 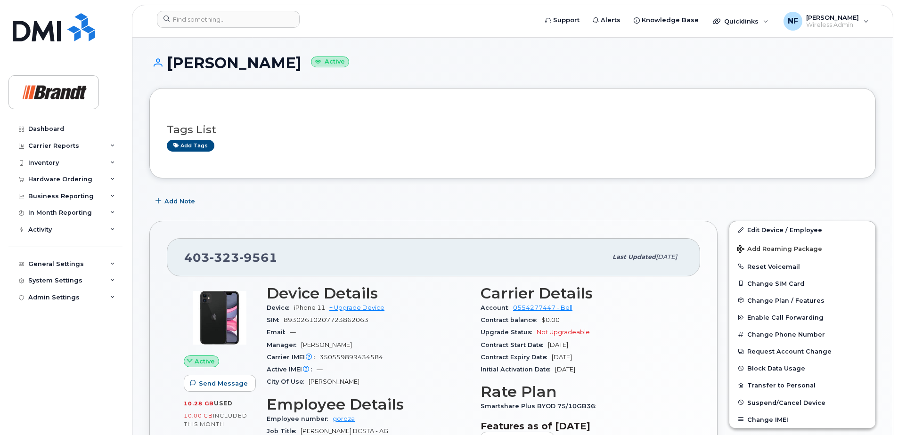 What do you see at coordinates (368, 405) in the screenshot?
I see `h3: Employee Details` at bounding box center [368, 405].